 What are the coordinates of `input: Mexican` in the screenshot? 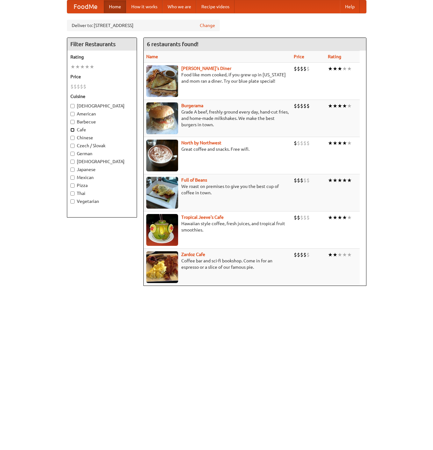 It's located at (72, 178).